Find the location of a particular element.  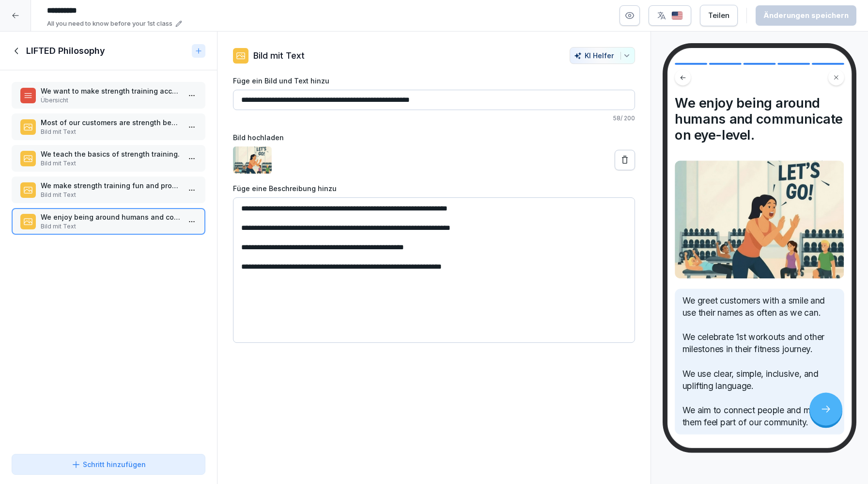

p: We make strength training fun and progress visible. is located at coordinates (111, 185).